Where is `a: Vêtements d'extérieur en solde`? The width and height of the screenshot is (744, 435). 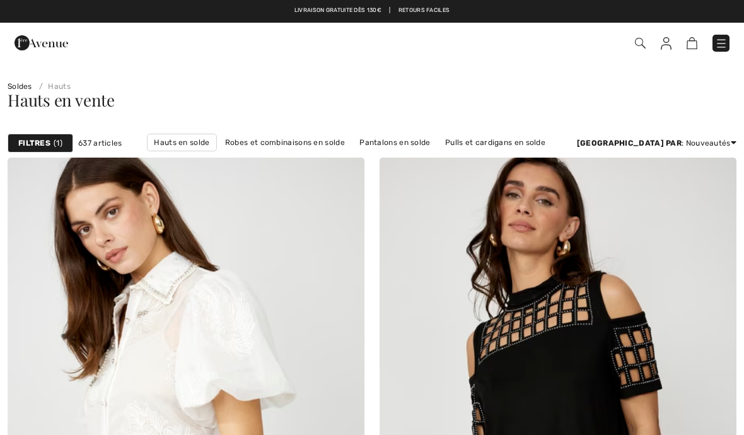 a: Vêtements d'extérieur en solde is located at coordinates (442, 160).